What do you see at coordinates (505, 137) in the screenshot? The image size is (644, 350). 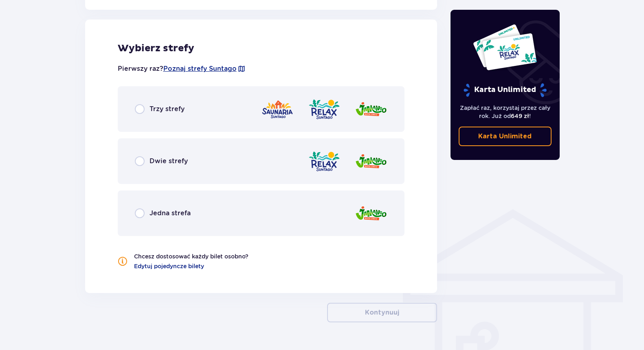 I see `a: Karta Unlimited` at bounding box center [505, 137].